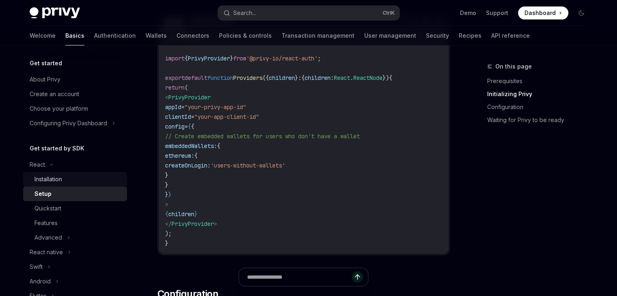  I want to click on a: User management, so click(390, 36).